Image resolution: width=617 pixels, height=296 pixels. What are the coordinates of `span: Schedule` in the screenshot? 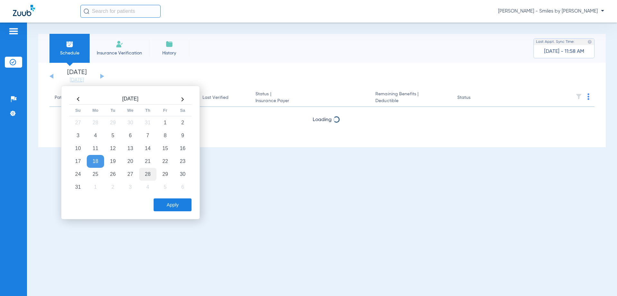 It's located at (69, 53).